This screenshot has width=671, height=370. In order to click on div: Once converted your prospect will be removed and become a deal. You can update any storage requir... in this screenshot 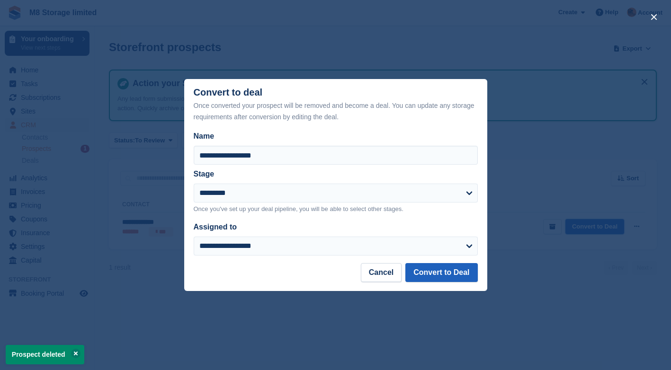, I will do `click(336, 111)`.